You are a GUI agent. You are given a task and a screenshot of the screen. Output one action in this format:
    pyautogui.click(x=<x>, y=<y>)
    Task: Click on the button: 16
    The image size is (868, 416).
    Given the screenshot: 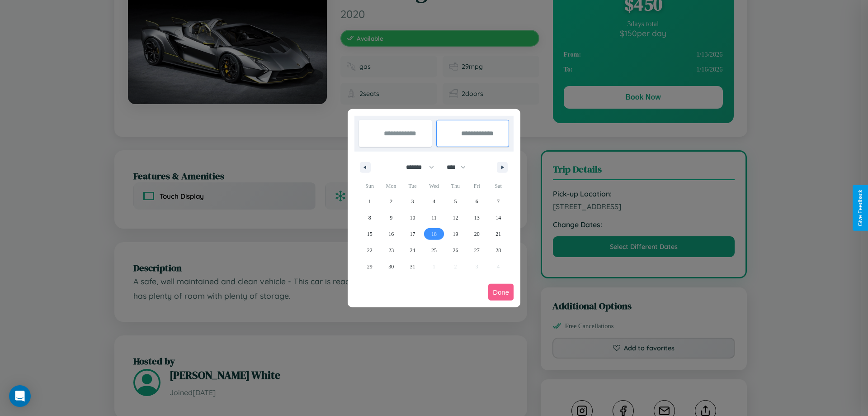 What is the action you would take?
    pyautogui.click(x=391, y=234)
    